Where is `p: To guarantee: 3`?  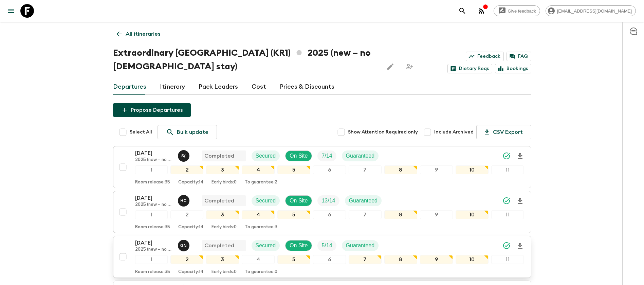
p: To guarantee: 3 is located at coordinates (261, 228).